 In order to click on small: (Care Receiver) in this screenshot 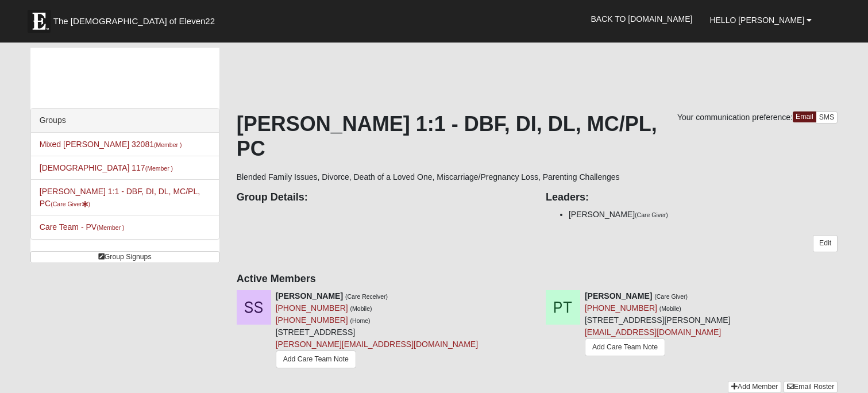, I will do `click(367, 296)`.